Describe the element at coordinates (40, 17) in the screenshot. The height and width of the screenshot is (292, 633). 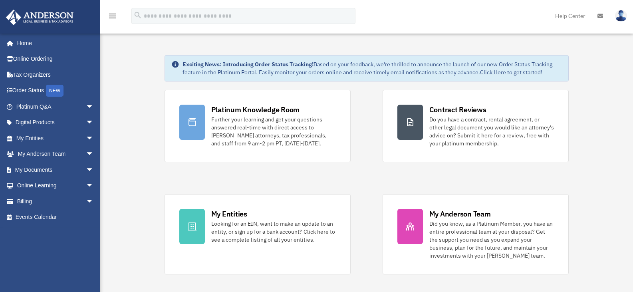
I see `img: Anderson Advisors Platinum Portal` at that location.